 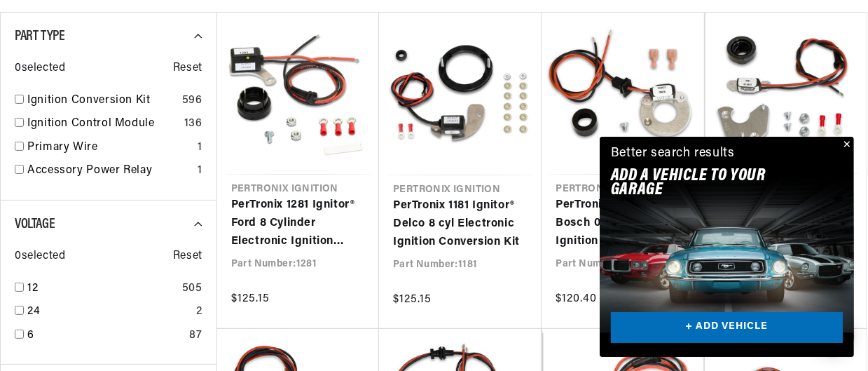 What do you see at coordinates (109, 171) in the screenshot?
I see `a: Accessory Power Relay` at bounding box center [109, 171].